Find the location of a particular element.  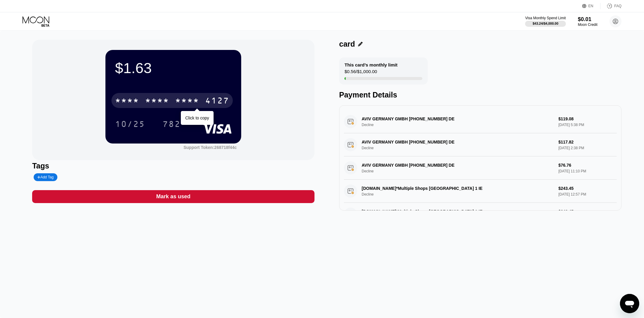

div: Moon Credit is located at coordinates (588, 25).